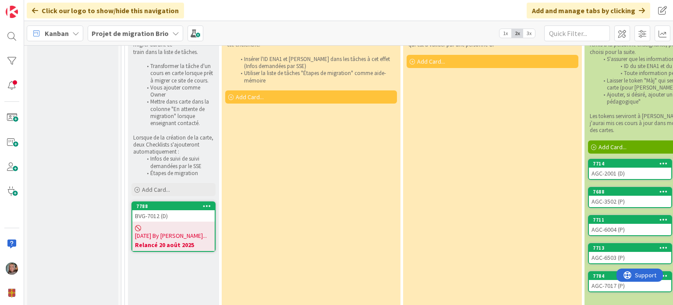 The width and height of the screenshot is (673, 305). I want to click on div: AGC-2001 (D), so click(630, 173).